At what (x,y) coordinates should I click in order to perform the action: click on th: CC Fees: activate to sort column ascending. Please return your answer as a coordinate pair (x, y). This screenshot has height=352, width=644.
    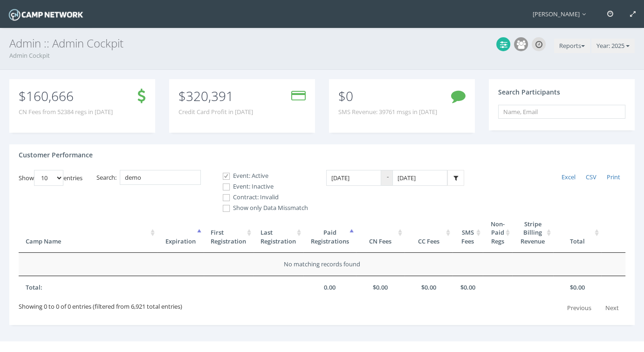
    Looking at the image, I should click on (428, 233).